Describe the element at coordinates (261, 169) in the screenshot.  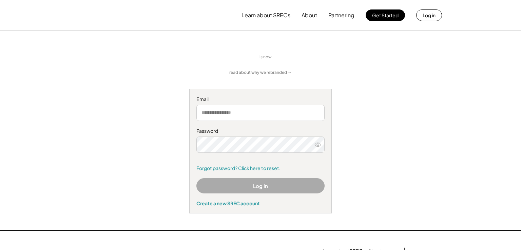
I see `a: Forgot password? Click here to reset.` at that location.